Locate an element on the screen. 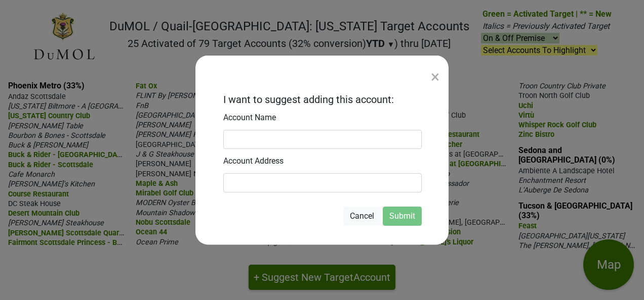 This screenshot has height=300, width=644. button: Submit is located at coordinates (402, 216).